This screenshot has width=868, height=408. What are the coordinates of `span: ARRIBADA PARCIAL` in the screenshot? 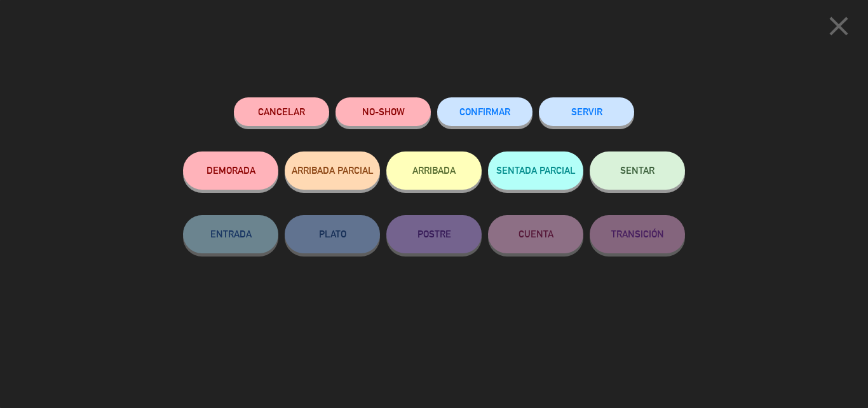 It's located at (333, 170).